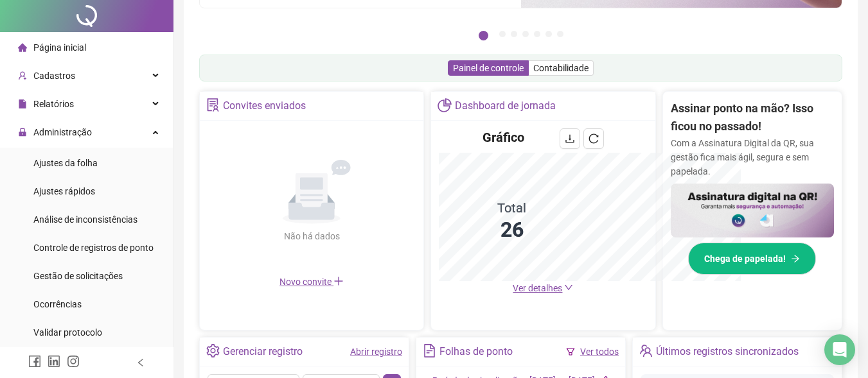 Image resolution: width=868 pixels, height=378 pixels. I want to click on button: 3, so click(514, 34).